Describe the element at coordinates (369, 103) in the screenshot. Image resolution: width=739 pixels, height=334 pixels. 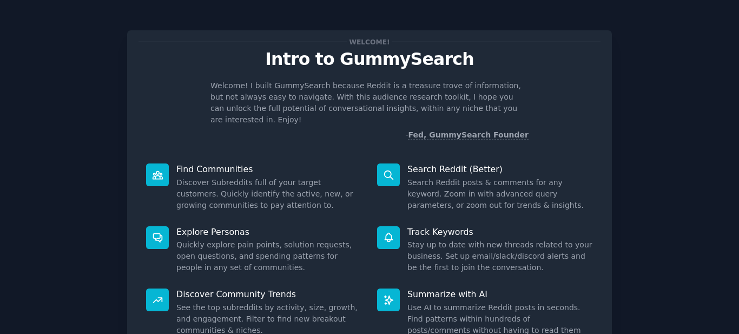
I see `p: Welcome! I built GummySearch because Reddit is a treasure trove of information, but not always ea...` at that location.